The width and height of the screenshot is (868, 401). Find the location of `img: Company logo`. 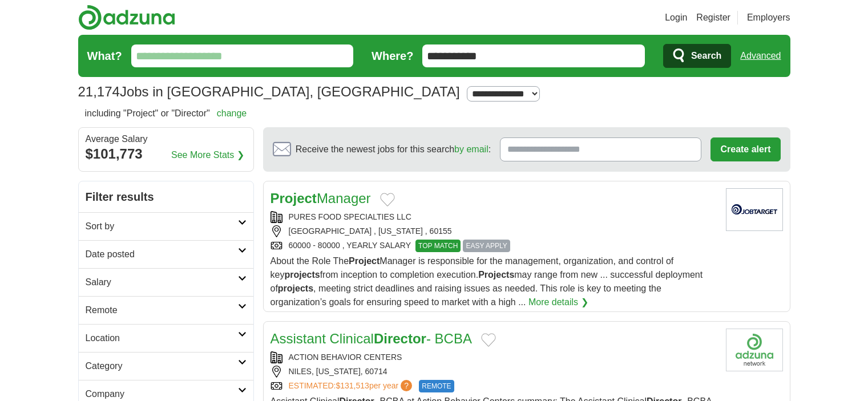

img: Company logo is located at coordinates (755, 209).